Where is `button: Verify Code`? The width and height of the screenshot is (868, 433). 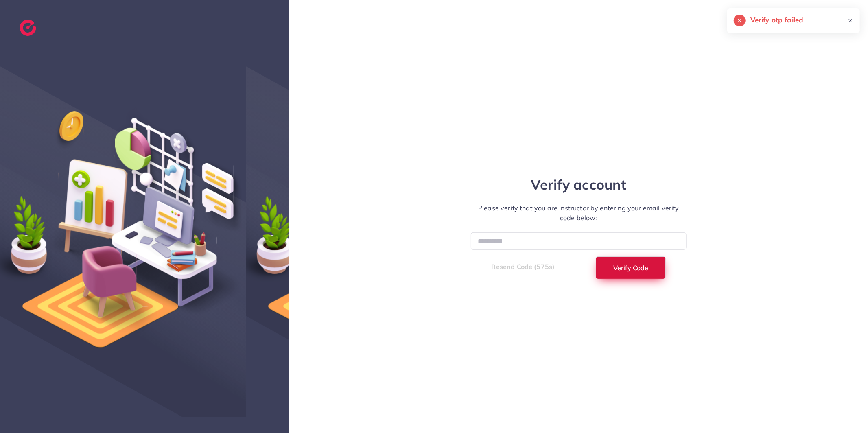 button: Verify Code is located at coordinates (631, 268).